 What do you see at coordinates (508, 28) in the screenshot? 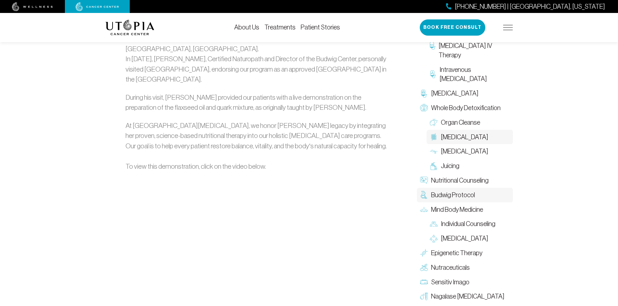
I see `img: icon-hamburger` at bounding box center [508, 28].